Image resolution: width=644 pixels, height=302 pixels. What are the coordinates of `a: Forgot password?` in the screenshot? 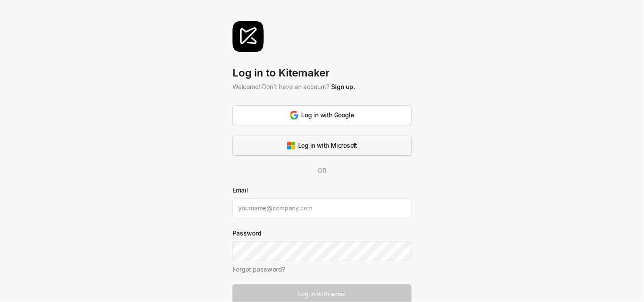 It's located at (258, 269).